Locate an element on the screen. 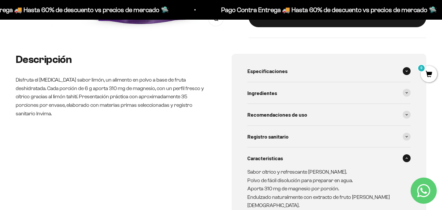 The image size is (442, 210). span: Ingredientes is located at coordinates (262, 93).